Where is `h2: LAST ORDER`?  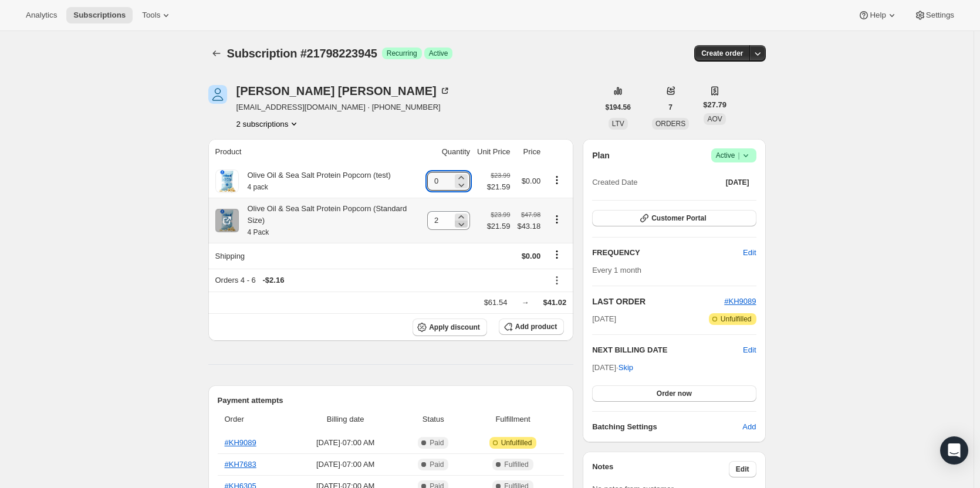 h2: LAST ORDER is located at coordinates (658, 302).